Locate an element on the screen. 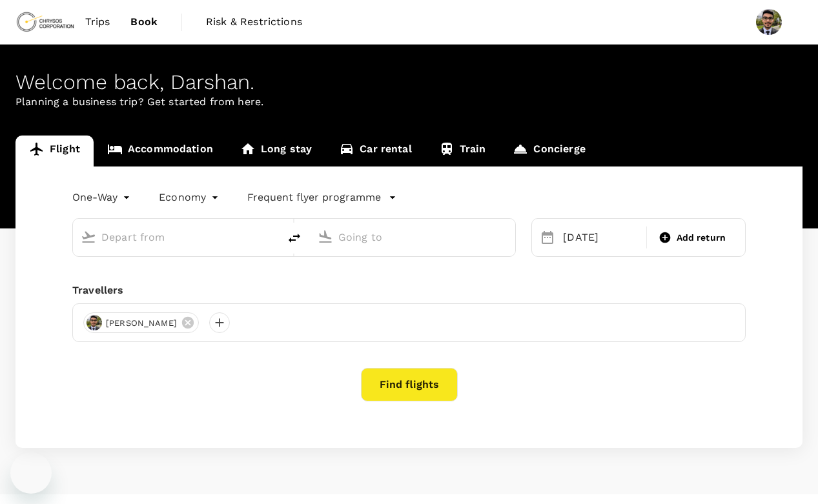 The width and height of the screenshot is (818, 504). p: Frequent flyer programme is located at coordinates (314, 198).